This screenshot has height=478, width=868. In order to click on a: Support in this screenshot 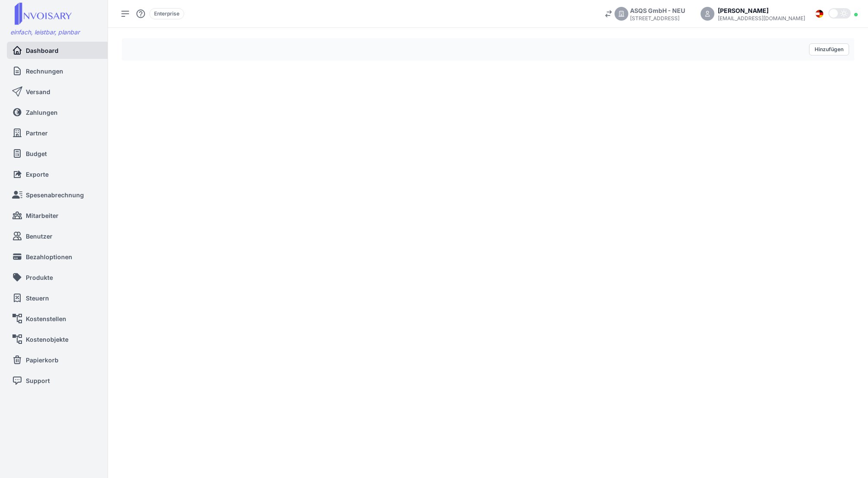, I will do `click(58, 380)`.